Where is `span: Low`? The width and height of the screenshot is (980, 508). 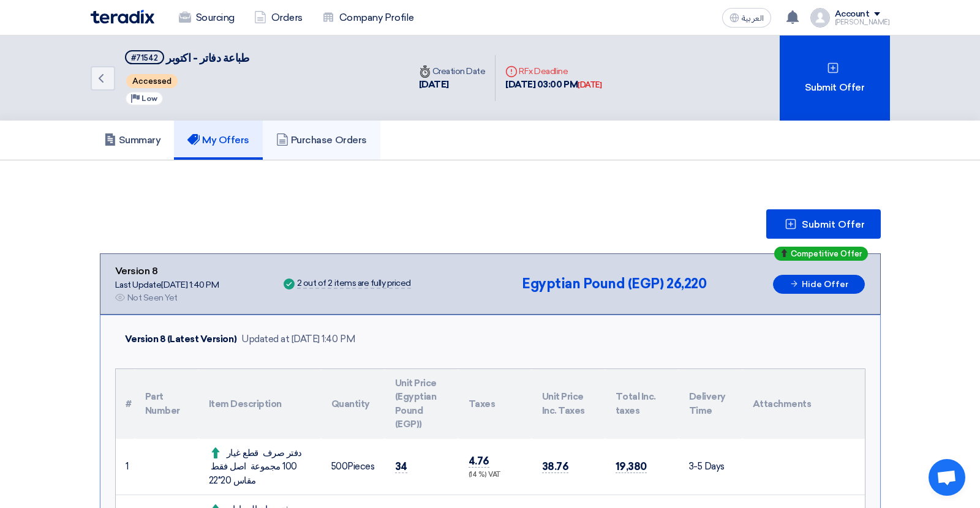
span: Low is located at coordinates (150, 99).